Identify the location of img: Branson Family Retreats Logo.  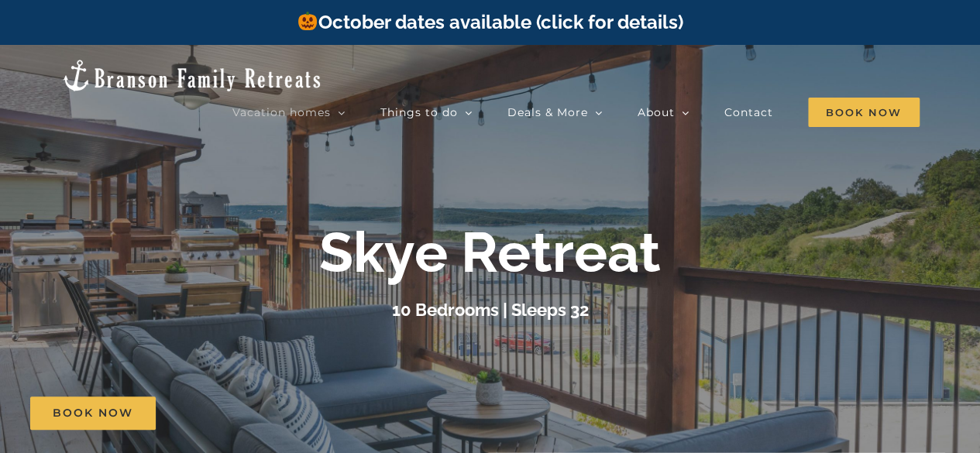
(192, 75).